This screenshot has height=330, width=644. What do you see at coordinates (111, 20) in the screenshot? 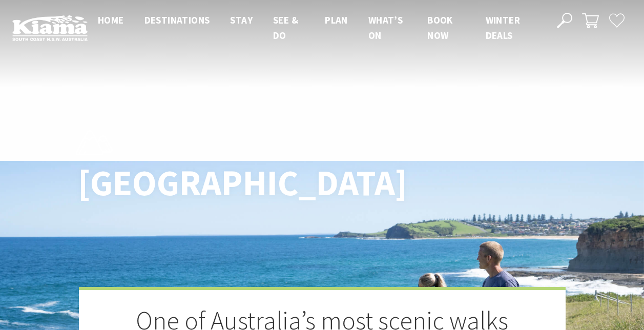
I see `span: Home` at bounding box center [111, 20].